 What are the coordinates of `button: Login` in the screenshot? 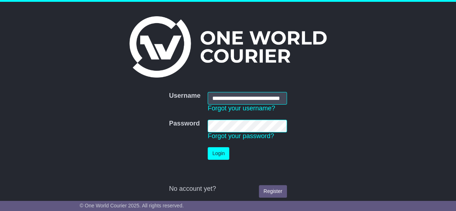 It's located at (218, 153).